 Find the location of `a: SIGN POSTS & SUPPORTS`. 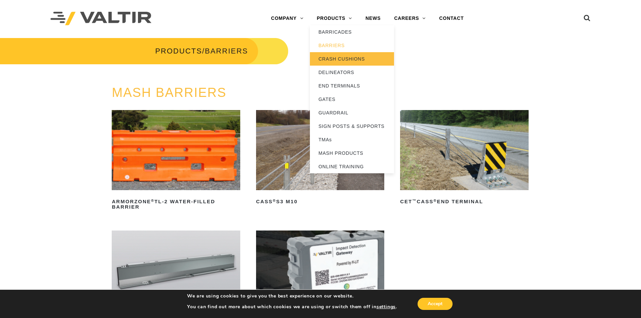

a: SIGN POSTS & SUPPORTS is located at coordinates (352, 126).